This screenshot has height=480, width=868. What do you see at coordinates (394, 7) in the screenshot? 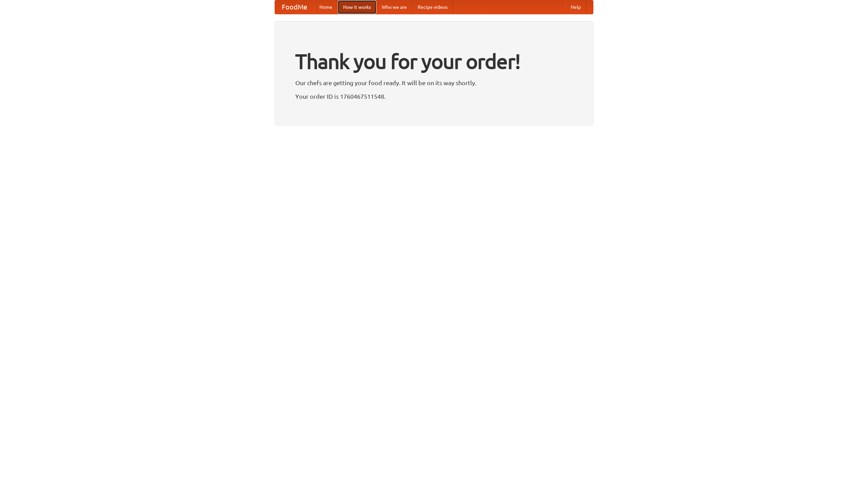
I see `a: Who we are` at bounding box center [394, 7].